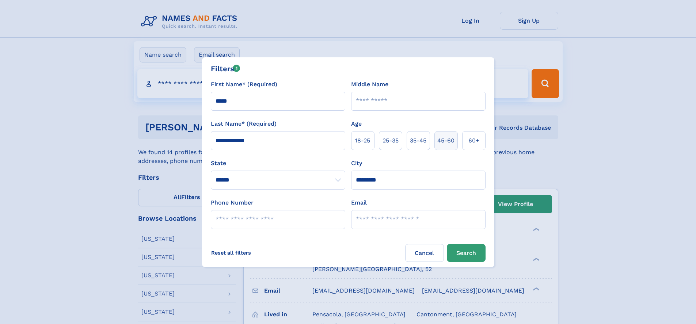  I want to click on label: Last Name* (Required), so click(244, 124).